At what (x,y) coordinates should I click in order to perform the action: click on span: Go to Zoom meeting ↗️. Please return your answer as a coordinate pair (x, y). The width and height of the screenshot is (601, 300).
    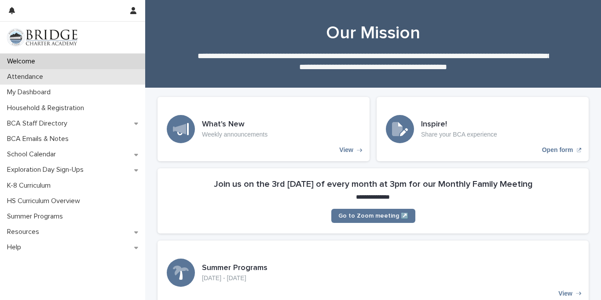
    Looking at the image, I should click on (373, 216).